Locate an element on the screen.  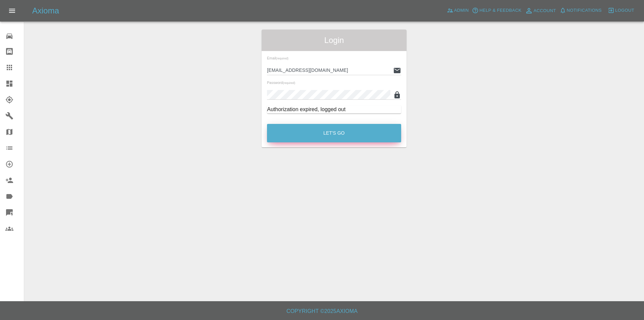
button: Notifications is located at coordinates (581, 10).